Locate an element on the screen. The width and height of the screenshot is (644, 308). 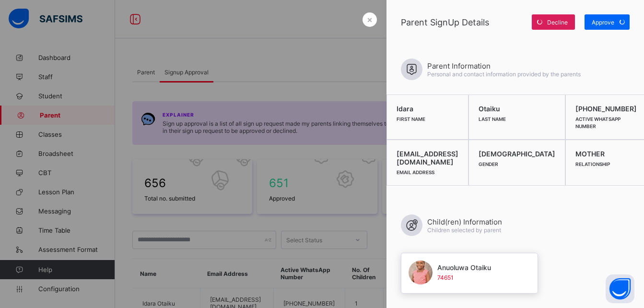
span: Otaiku is located at coordinates (517, 109).